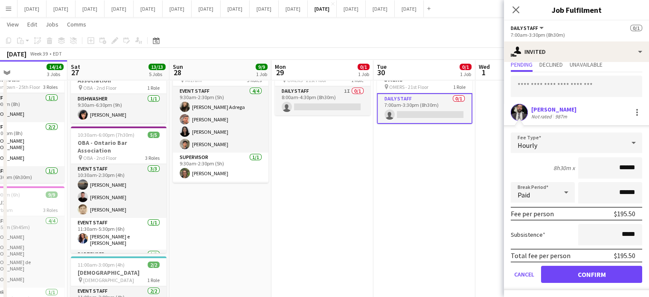 The width and height of the screenshot is (649, 297). Describe the element at coordinates (551, 64) in the screenshot. I see `span: Declined` at that location.